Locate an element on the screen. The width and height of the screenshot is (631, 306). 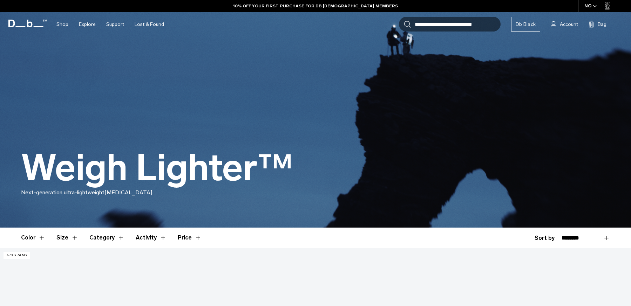
h1: Weigh Lighter™ is located at coordinates (157, 168).